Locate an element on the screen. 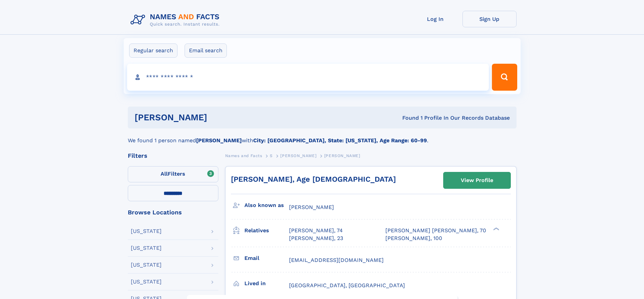 The image size is (644, 299). label: Email search is located at coordinates (206, 51).